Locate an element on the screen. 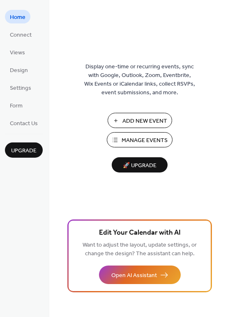 The width and height of the screenshot is (230, 317). a: Design is located at coordinates (19, 70).